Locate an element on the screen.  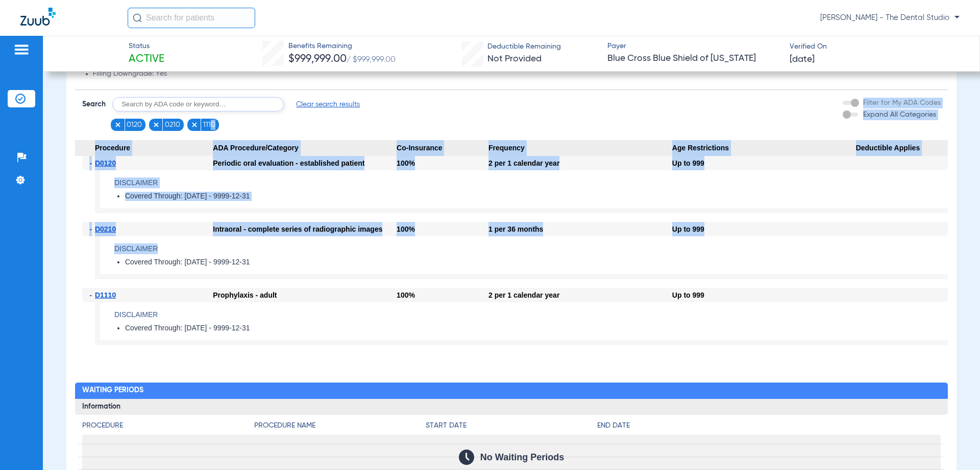
h2: Waiting Periods is located at coordinates (511, 391).